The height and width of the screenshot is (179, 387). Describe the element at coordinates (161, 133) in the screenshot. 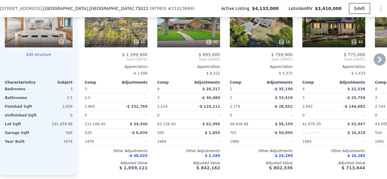

I see `span: 500` at that location.